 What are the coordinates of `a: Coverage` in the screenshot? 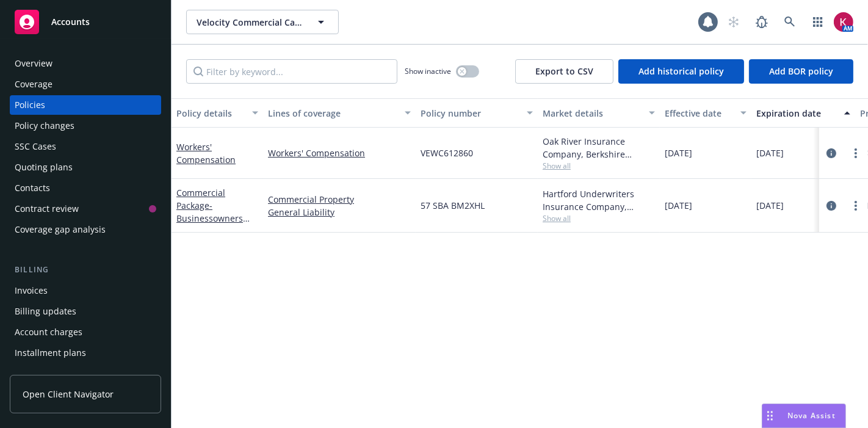 It's located at (85, 84).